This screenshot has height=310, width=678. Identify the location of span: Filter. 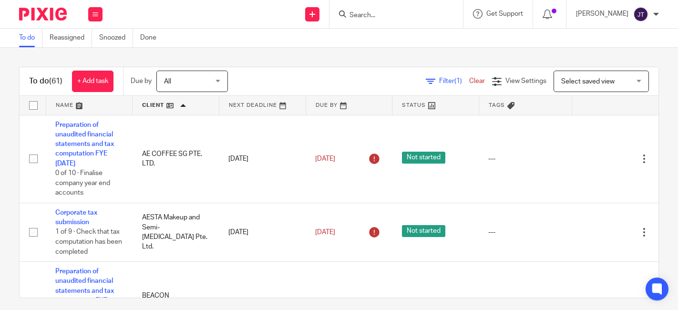
(454, 81).